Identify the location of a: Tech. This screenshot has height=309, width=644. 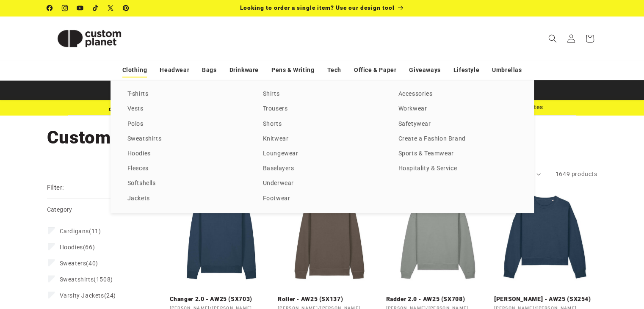
(334, 70).